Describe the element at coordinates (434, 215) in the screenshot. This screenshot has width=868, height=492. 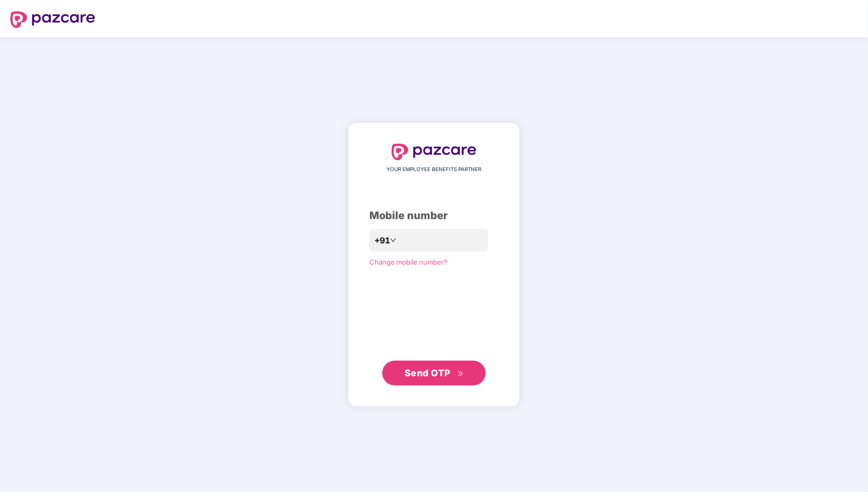
I see `div: Mobile number` at that location.